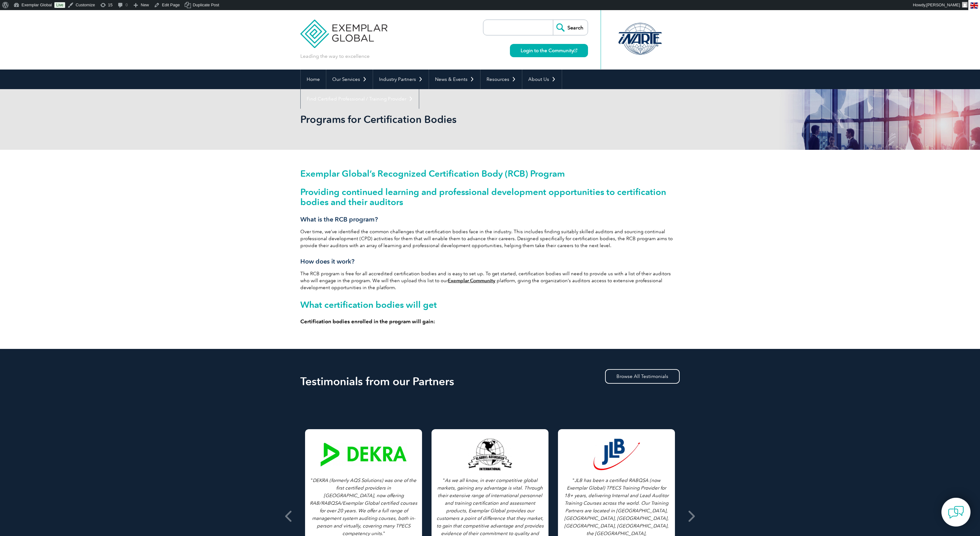 The image size is (980, 536). I want to click on a: Login to the Community, so click(549, 50).